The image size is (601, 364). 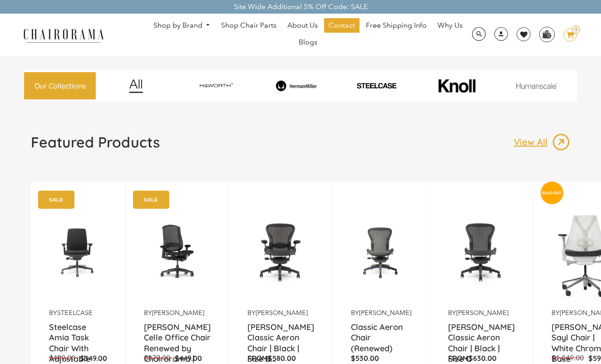 I want to click on a: Featured Products, so click(x=95, y=145).